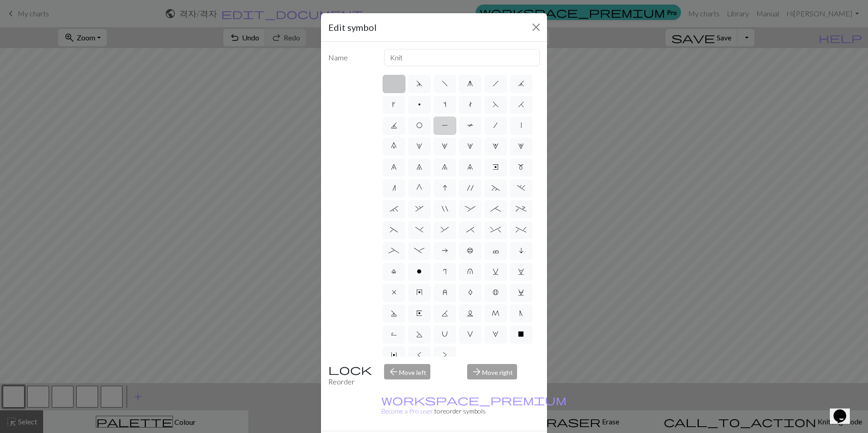 This screenshot has height=433, width=868. Describe the element at coordinates (471, 292) in the screenshot. I see `span: A` at that location.